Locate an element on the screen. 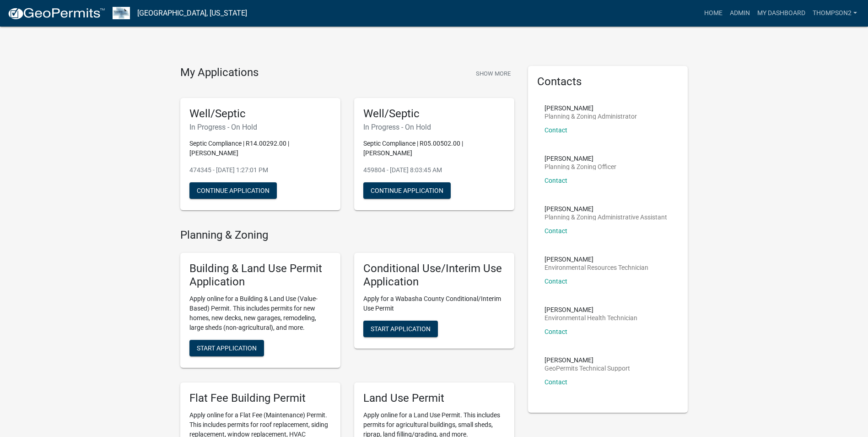 Image resolution: width=868 pixels, height=437 pixels. p: Apply for a Wabasha County Conditional/Interim Use Permit is located at coordinates (434, 304).